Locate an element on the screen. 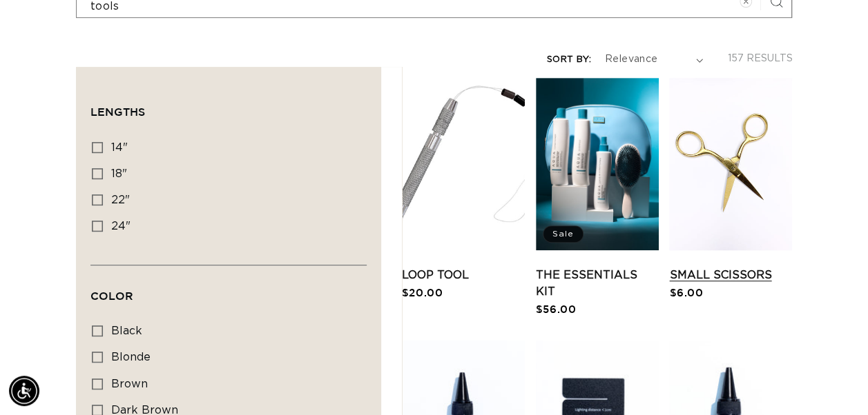 This screenshot has width=868, height=415. span: Brown is located at coordinates (129, 384).